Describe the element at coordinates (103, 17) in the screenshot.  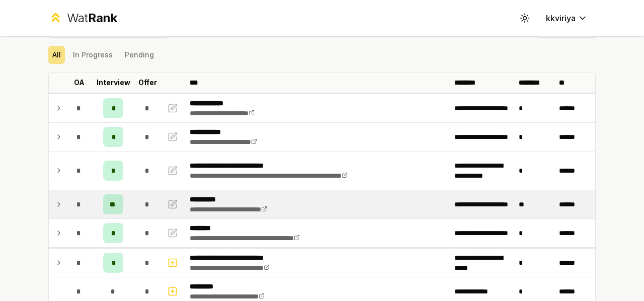
I see `span: Rank` at that location.